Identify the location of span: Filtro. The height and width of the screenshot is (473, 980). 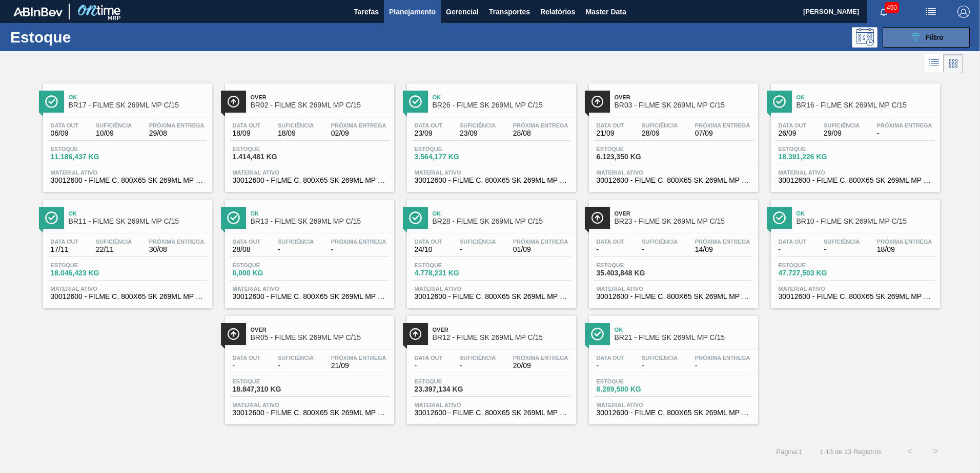
(934, 38).